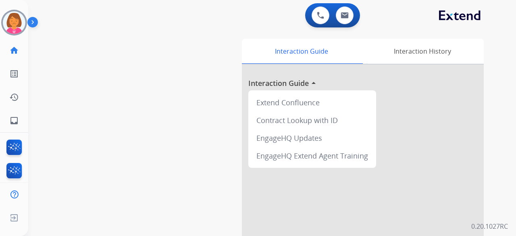  I want to click on div: Interaction Guide, so click(301, 51).